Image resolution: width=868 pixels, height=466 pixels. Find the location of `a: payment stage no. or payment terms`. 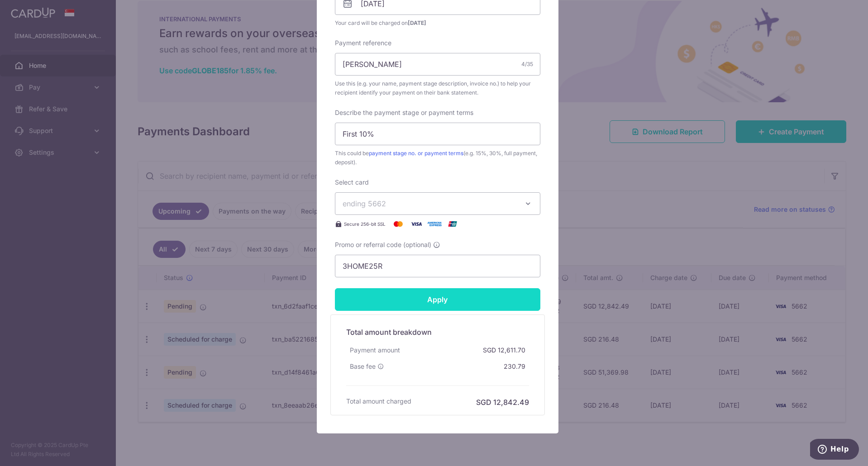

a: payment stage no. or payment terms is located at coordinates (416, 153).